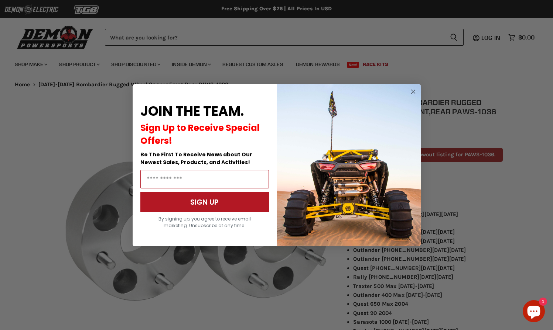  What do you see at coordinates (204, 179) in the screenshot?
I see `input: Email Address` at bounding box center [204, 179].